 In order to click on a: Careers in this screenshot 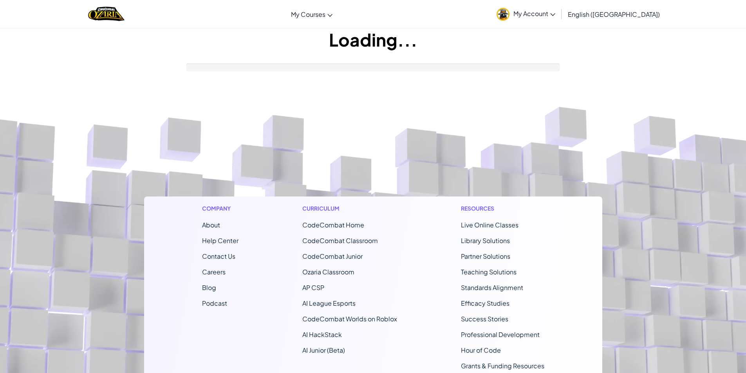, I will do `click(214, 272)`.